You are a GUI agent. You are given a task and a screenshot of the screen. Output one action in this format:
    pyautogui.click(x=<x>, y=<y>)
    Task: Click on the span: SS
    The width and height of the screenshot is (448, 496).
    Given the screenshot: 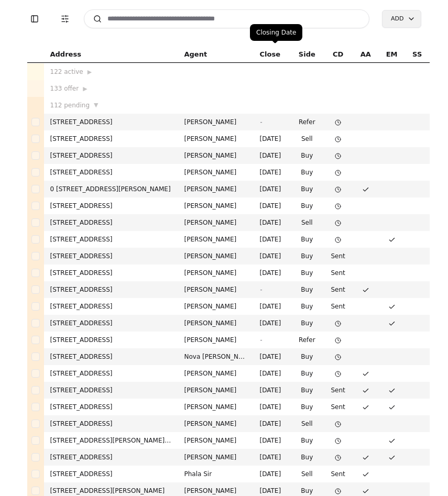 What is the action you would take?
    pyautogui.click(x=416, y=55)
    